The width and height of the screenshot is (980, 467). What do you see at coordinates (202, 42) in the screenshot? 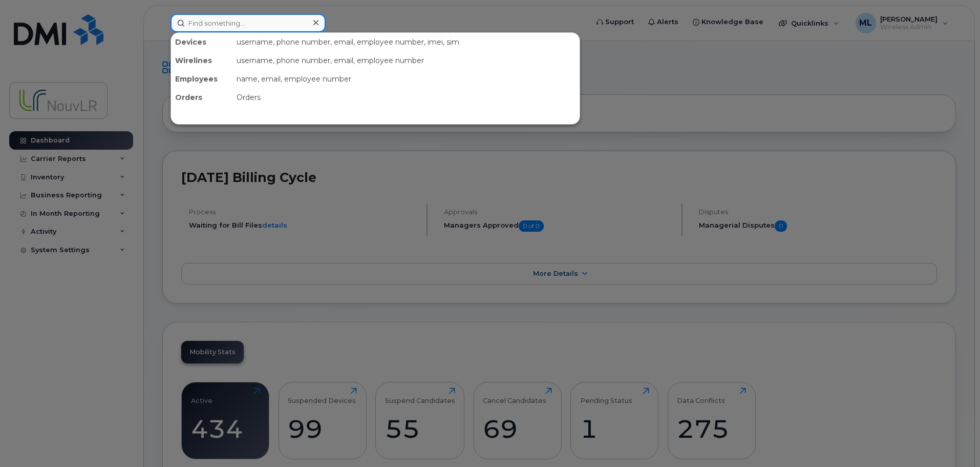
I see `div: Devices` at bounding box center [202, 42].